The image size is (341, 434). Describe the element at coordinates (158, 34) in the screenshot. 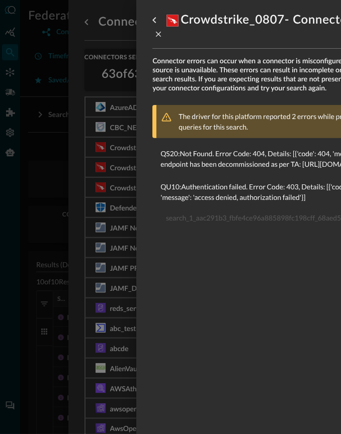

I see `button: close-drawer` at that location.